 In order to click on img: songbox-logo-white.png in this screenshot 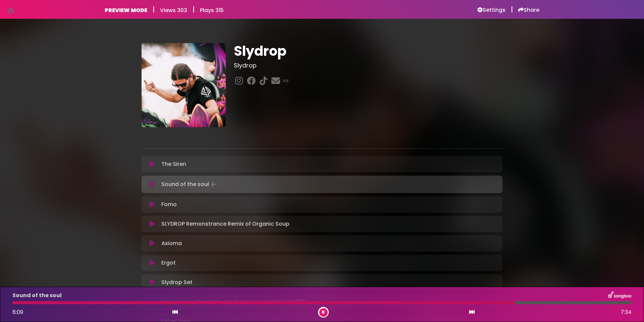, I will do `click(620, 295)`.